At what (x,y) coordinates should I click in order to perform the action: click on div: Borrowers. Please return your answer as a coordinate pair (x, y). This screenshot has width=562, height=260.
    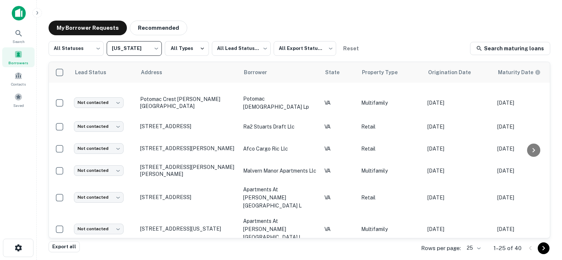
    Looking at the image, I should click on (18, 57).